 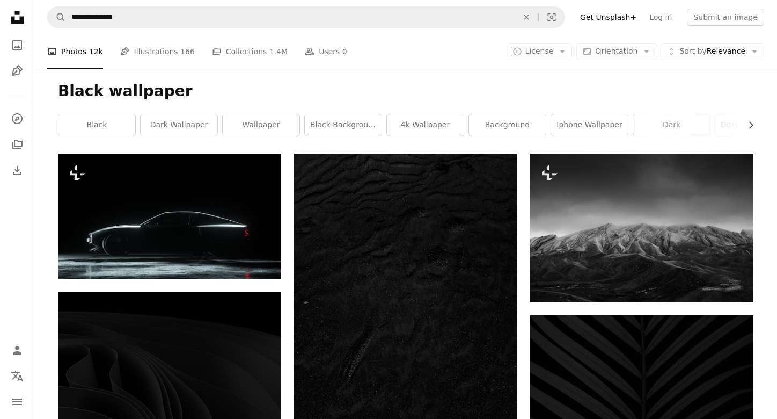 What do you see at coordinates (661, 17) in the screenshot?
I see `a: Log in` at bounding box center [661, 17].